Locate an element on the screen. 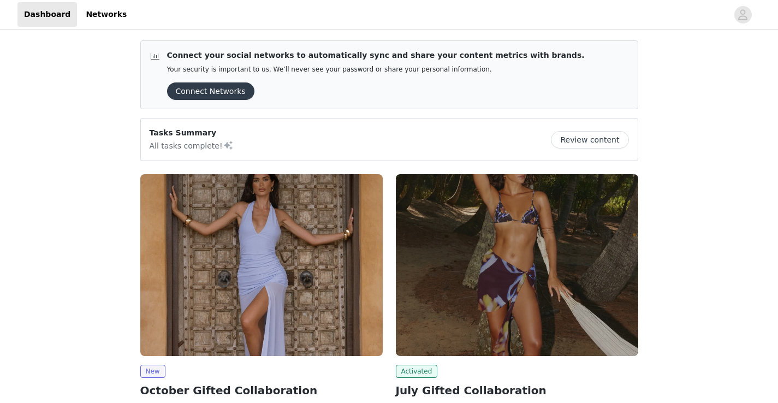 The width and height of the screenshot is (778, 403). p: Tasks Summary is located at coordinates (192, 133).